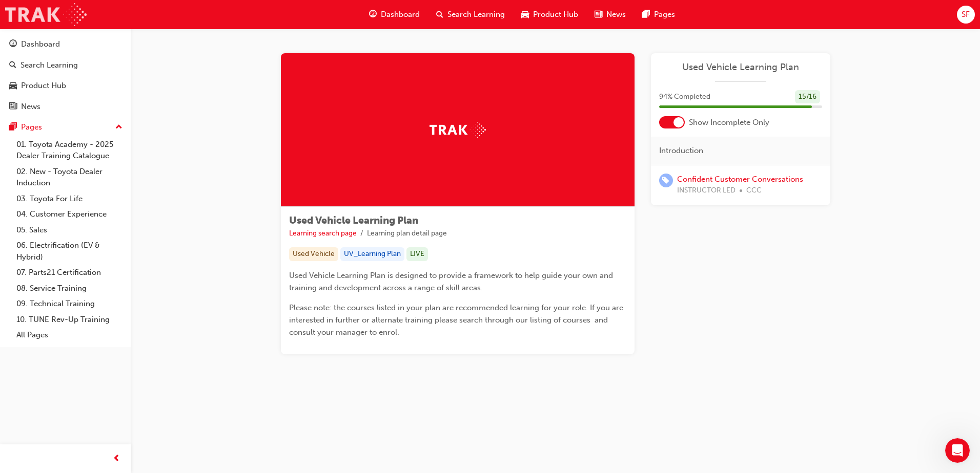 This screenshot has width=980, height=473. What do you see at coordinates (69, 304) in the screenshot?
I see `a: 09. Technical Training` at bounding box center [69, 304].